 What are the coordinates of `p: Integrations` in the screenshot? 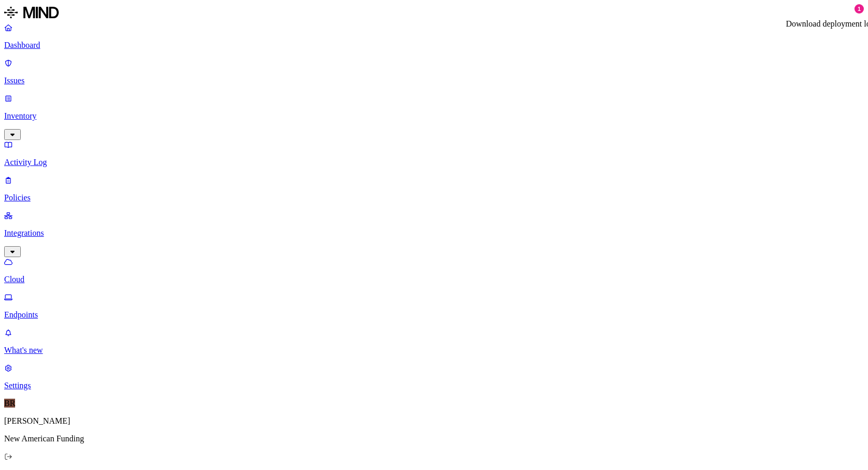 It's located at (434, 233).